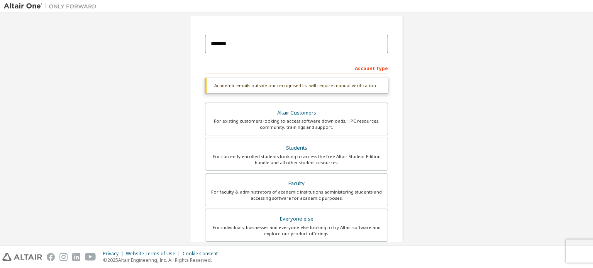 This screenshot has width=593, height=268. I want to click on img: linkedin.svg, so click(76, 257).